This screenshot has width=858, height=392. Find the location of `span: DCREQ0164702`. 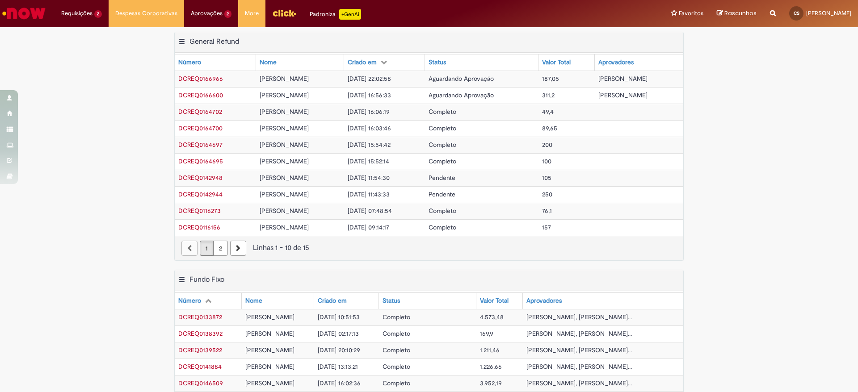

span: DCREQ0164702 is located at coordinates (200, 112).